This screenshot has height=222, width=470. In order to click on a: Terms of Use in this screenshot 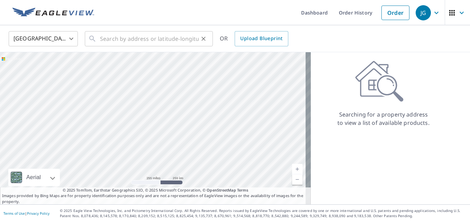, I will do `click(14, 214)`.